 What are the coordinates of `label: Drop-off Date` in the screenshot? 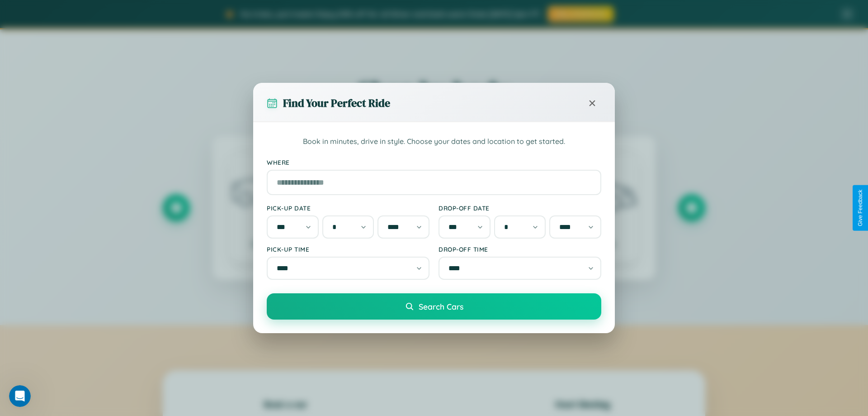 It's located at (520, 207).